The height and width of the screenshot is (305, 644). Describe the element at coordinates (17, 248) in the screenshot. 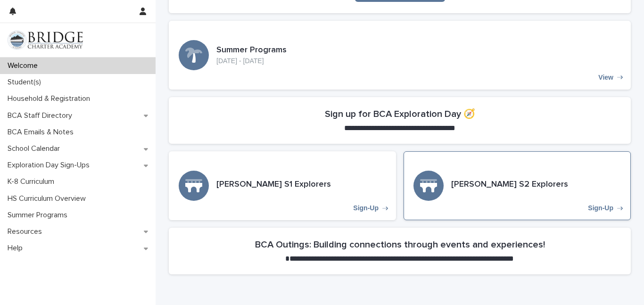

I see `p: Help` at that location.